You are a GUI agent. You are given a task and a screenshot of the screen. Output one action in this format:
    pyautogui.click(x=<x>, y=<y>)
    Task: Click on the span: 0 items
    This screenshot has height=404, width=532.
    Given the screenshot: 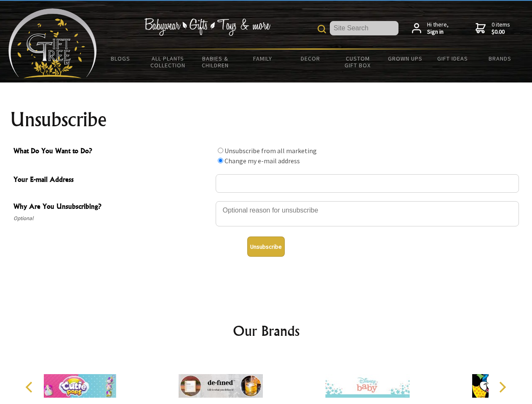 What is the action you would take?
    pyautogui.click(x=501, y=28)
    